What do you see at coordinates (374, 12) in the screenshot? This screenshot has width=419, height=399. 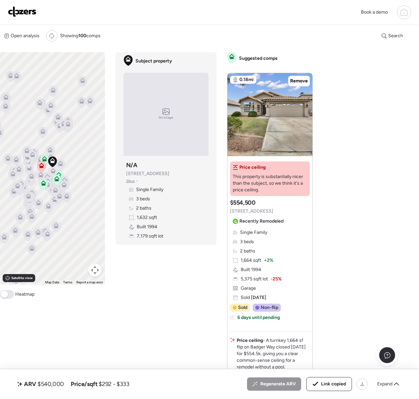 I see `span: Book a demo` at bounding box center [374, 12].